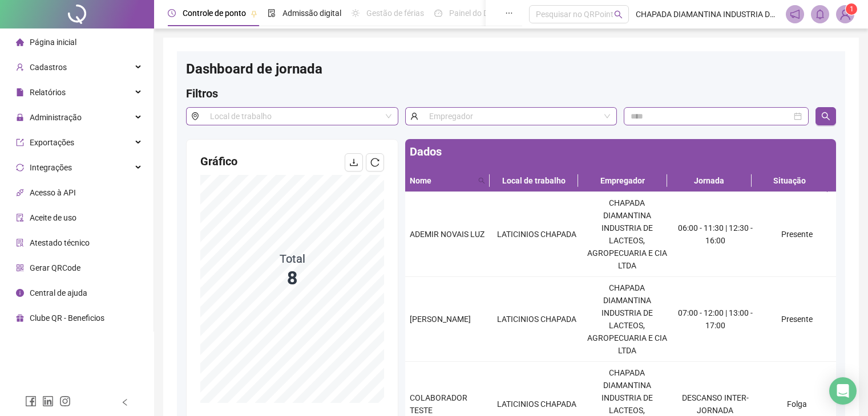  I want to click on th: Jornada, so click(709, 180).